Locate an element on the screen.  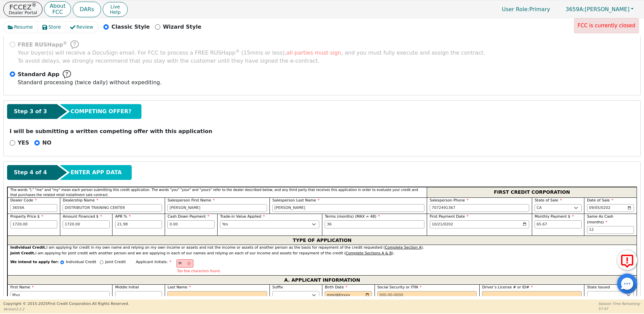
p: Version 3.2.2 is located at coordinates (66, 309).